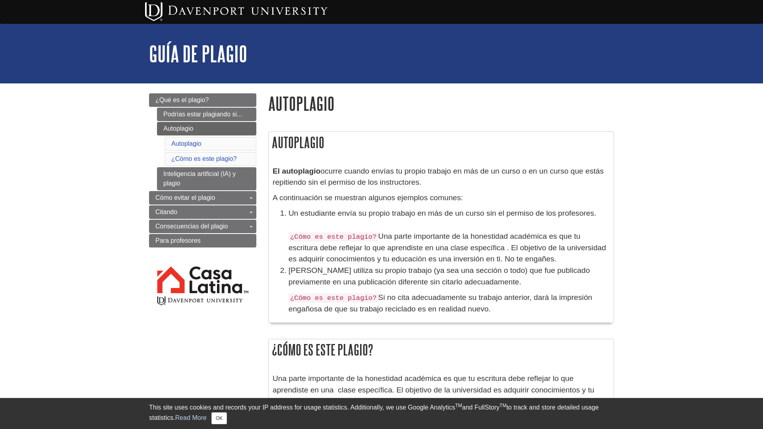  What do you see at coordinates (203, 241) in the screenshot?
I see `a: Para profesores` at bounding box center [203, 241].